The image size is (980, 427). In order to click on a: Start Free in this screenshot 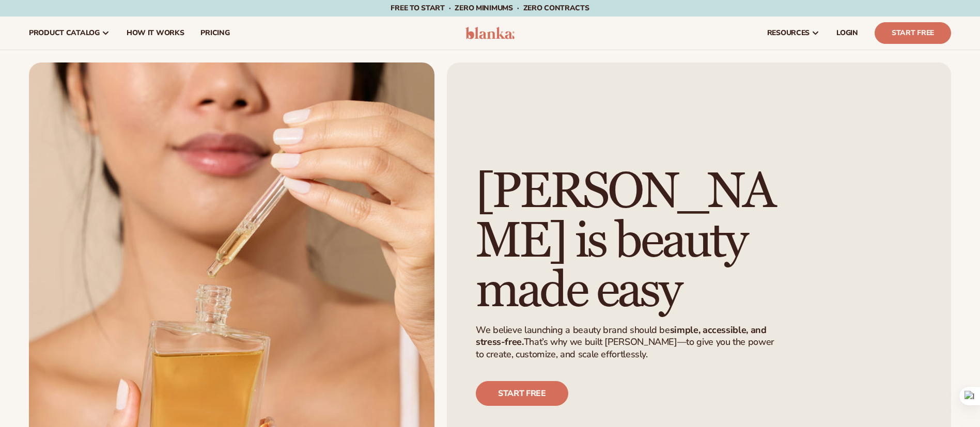, I will do `click(913, 33)`.